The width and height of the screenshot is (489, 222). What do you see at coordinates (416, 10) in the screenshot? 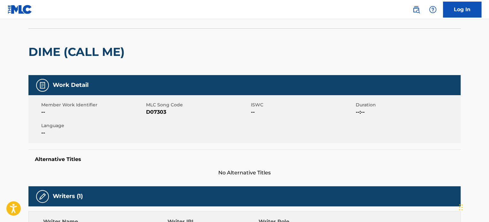
I see `a: Public Search` at bounding box center [416, 10].